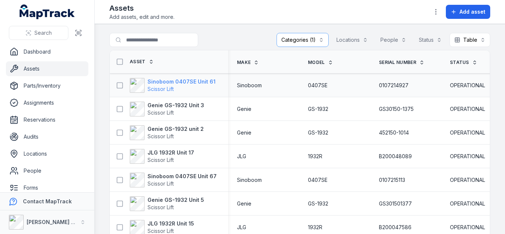 This screenshot has height=234, width=505. Describe the element at coordinates (162, 156) in the screenshot. I see `a: JLG 1932R Unit 17Scissor Lift` at that location.